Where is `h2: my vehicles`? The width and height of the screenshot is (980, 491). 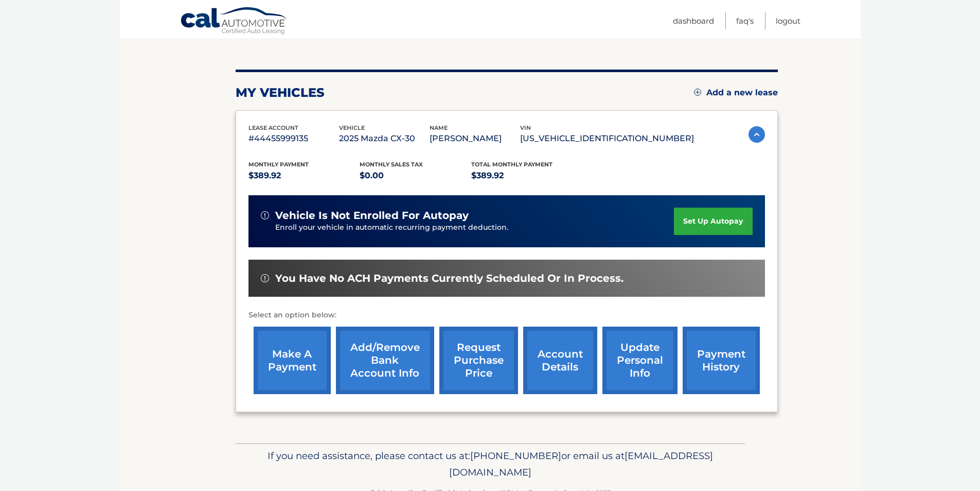 h2: my vehicles is located at coordinates (280, 92).